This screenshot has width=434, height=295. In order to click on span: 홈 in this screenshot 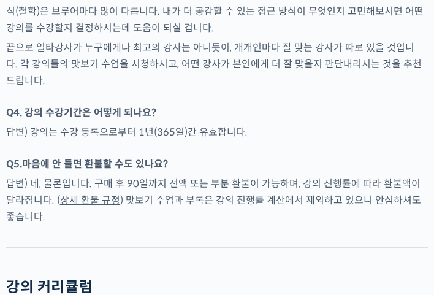, I will do `click(42, 216)`.